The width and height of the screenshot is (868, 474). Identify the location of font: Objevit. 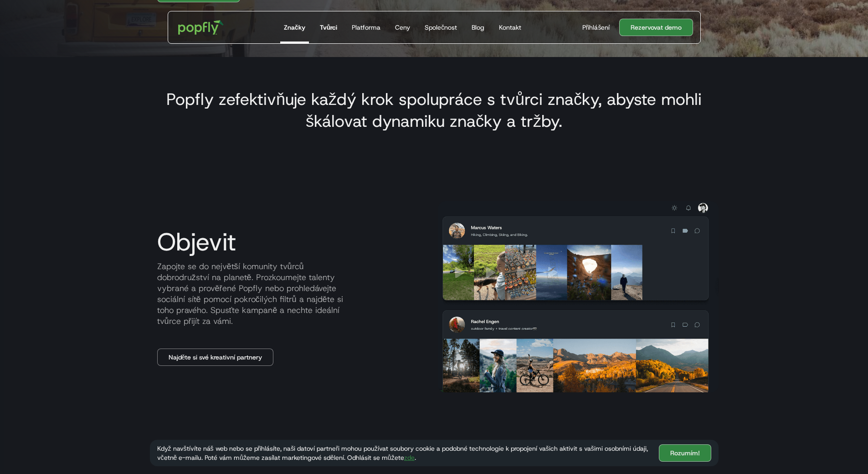
(196, 242).